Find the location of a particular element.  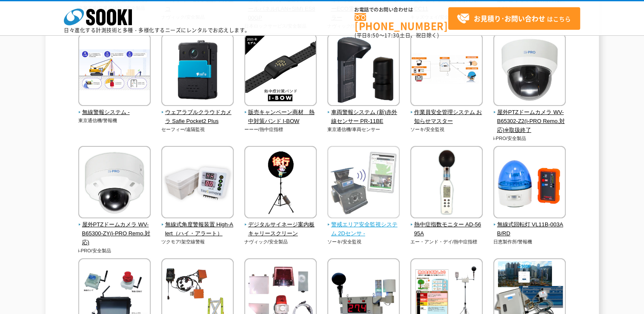

span: はこちら is located at coordinates (514, 19).